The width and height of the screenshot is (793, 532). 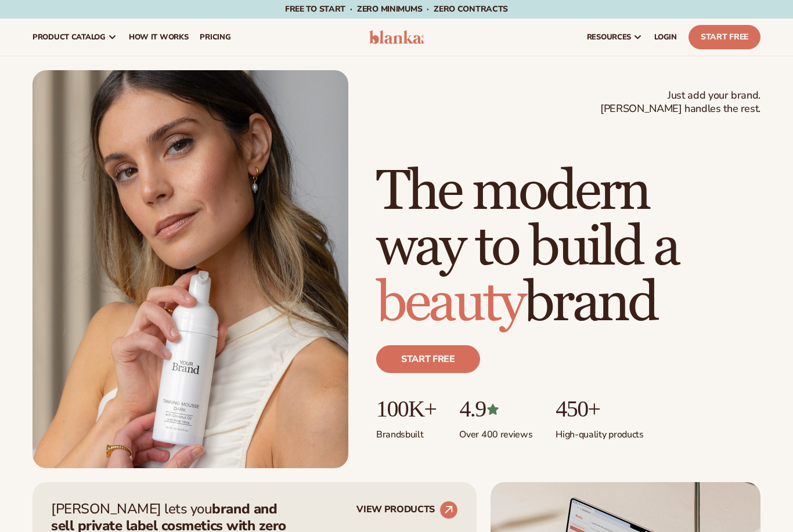 I want to click on a: Start Free, so click(x=724, y=37).